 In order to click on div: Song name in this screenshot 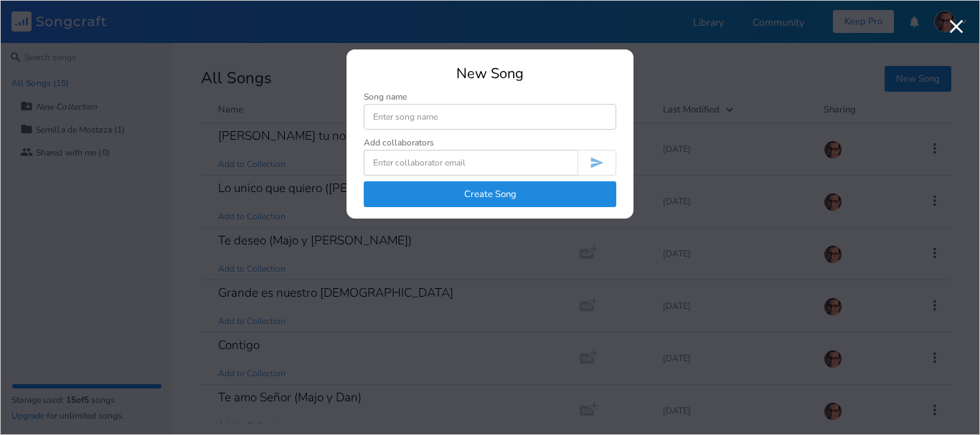, I will do `click(490, 97)`.